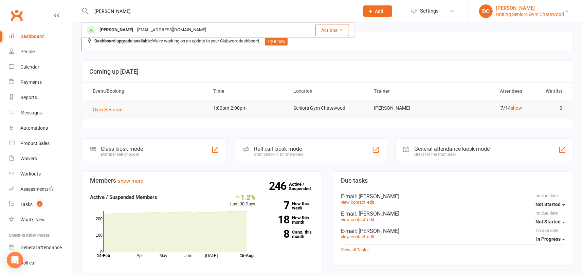 This screenshot has width=583, height=275. Describe the element at coordinates (278, 149) in the screenshot. I see `div: Roll call kiosk mode` at that location.